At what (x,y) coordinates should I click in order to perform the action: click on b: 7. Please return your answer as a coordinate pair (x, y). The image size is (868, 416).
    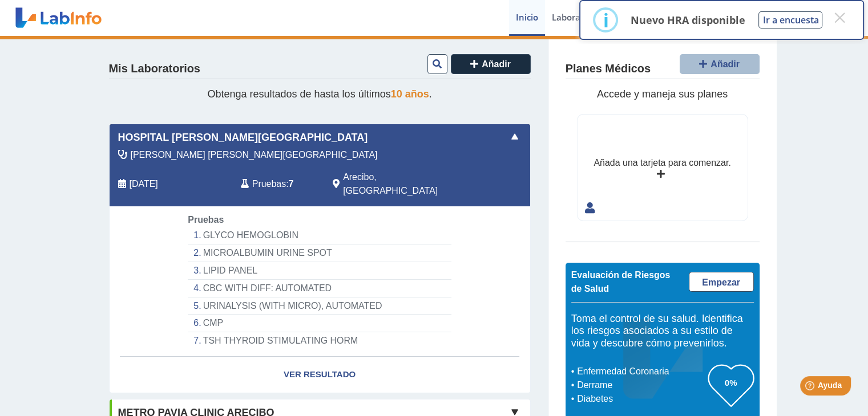
    Looking at the image, I should click on (291, 183).